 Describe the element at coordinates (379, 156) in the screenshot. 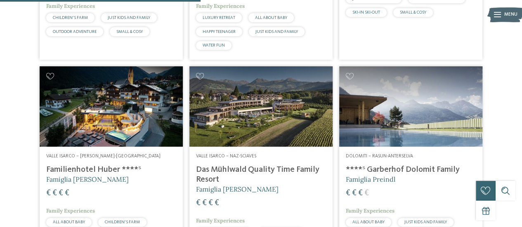

I see `span: Dolomiti – Rasun-Anterselva` at that location.